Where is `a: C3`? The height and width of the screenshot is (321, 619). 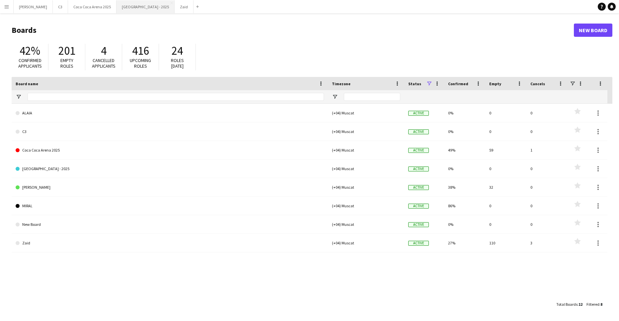
a: C3 is located at coordinates (170, 132).